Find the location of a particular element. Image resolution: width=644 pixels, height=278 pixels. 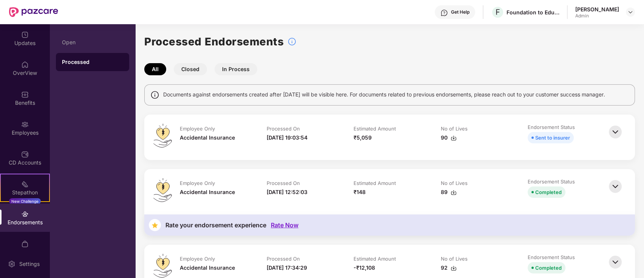

button: Closed is located at coordinates (190, 69).